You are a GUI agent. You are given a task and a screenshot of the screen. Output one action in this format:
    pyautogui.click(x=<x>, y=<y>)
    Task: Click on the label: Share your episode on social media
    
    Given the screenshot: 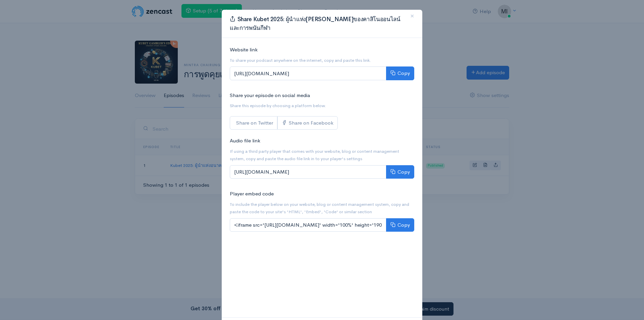 What is the action you would take?
    pyautogui.click(x=270, y=95)
    